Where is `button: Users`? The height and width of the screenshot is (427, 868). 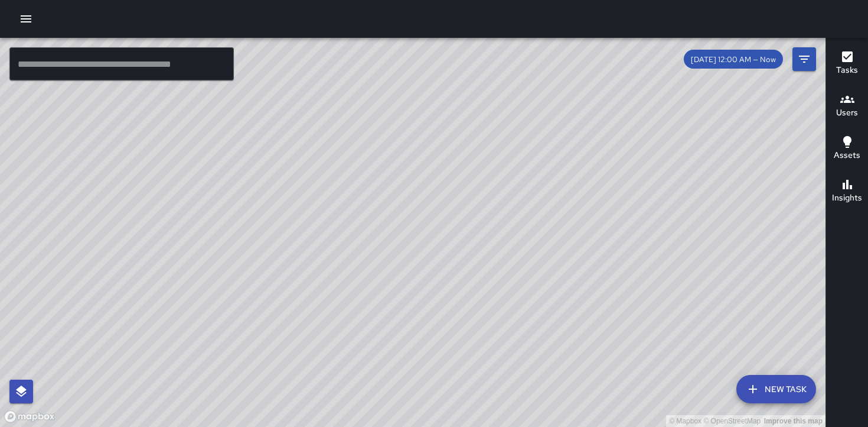
button: Users is located at coordinates (846, 107).